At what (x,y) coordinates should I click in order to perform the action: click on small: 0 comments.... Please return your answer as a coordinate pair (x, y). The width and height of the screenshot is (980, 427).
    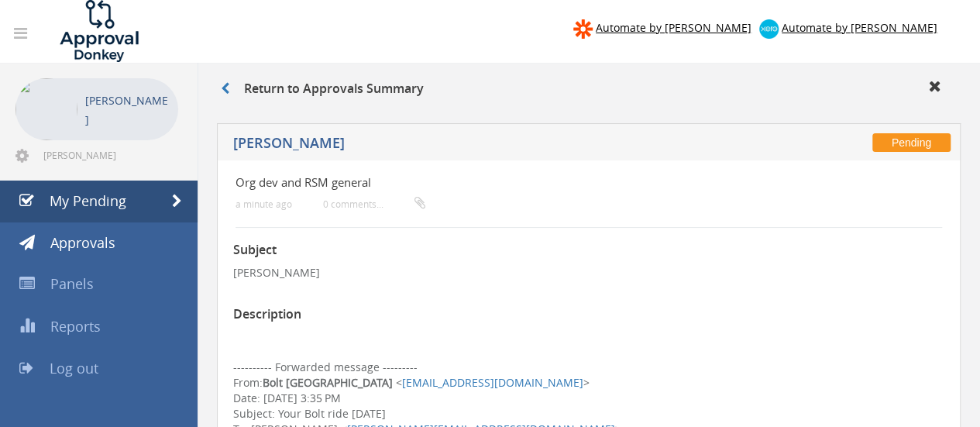
    Looking at the image, I should click on (374, 204).